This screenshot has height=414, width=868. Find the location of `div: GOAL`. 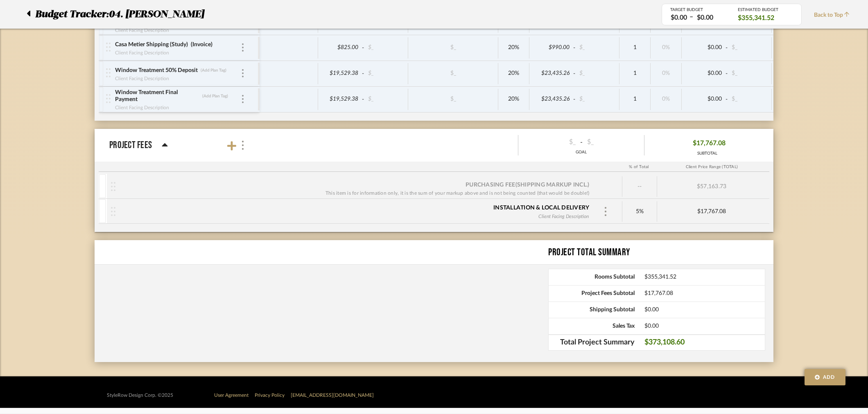

div: GOAL is located at coordinates (581, 152).